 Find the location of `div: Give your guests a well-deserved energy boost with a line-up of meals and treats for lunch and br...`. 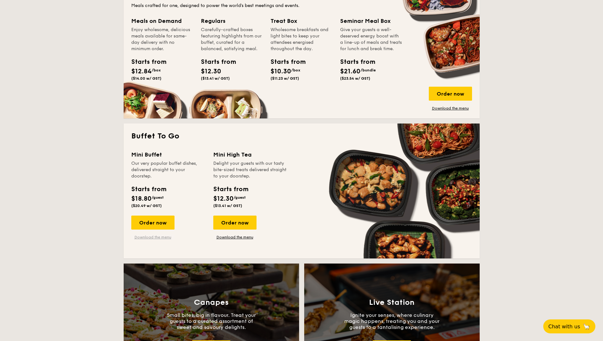

div: Give your guests a well-deserved energy boost with a line-up of meals and treats for lunch and br... is located at coordinates (371, 39).